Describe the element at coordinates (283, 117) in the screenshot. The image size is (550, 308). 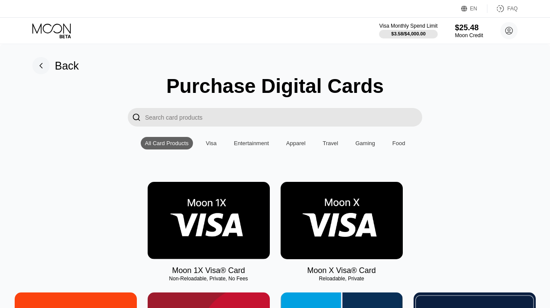
I see `input: Search card products` at that location.